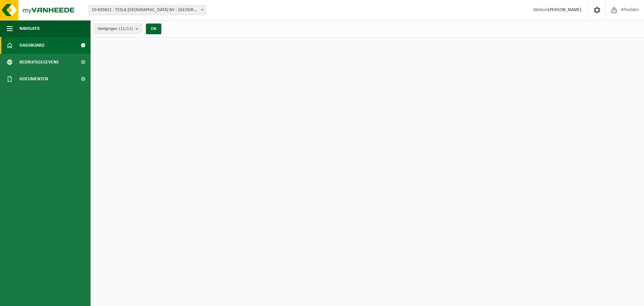  Describe the element at coordinates (32, 45) in the screenshot. I see `span: Dashboard` at that location.